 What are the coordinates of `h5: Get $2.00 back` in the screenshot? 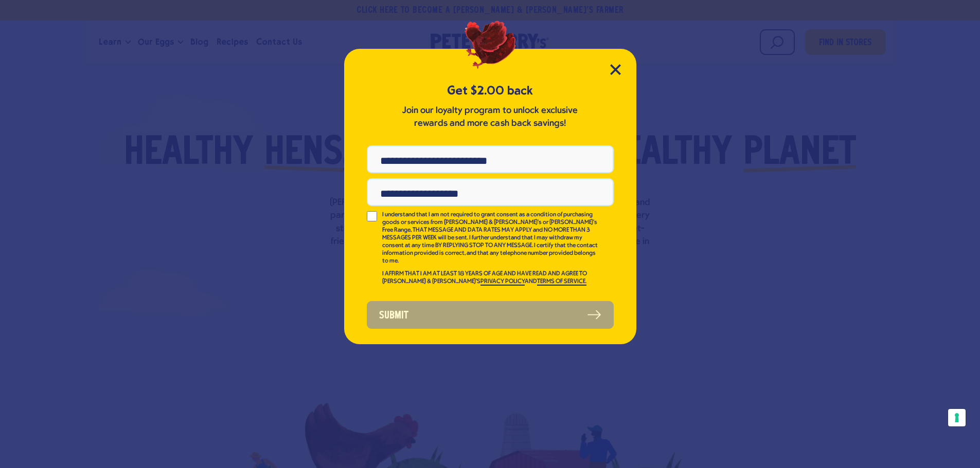 It's located at (490, 90).